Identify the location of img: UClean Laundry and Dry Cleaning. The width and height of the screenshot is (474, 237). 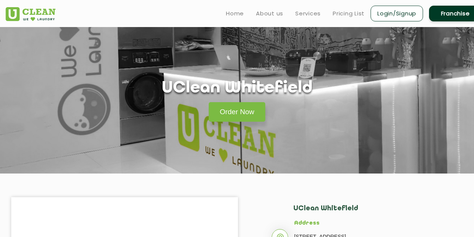
(30, 14).